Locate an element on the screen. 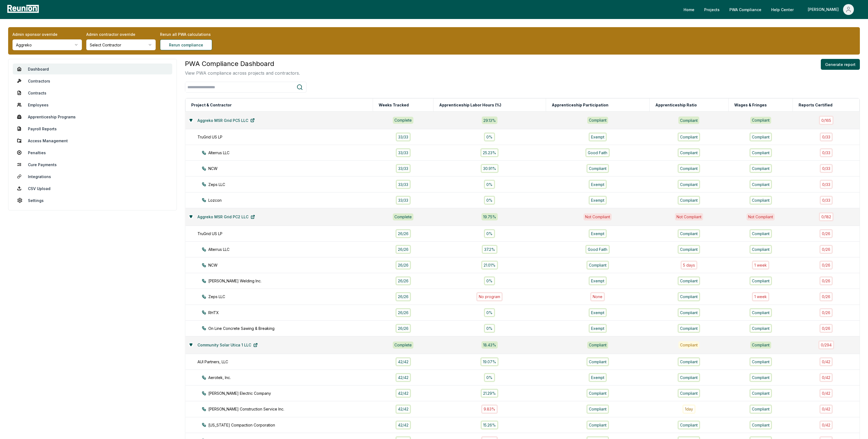 Image resolution: width=868 pixels, height=439 pixels. label: Admin sponsor override is located at coordinates (47, 34).